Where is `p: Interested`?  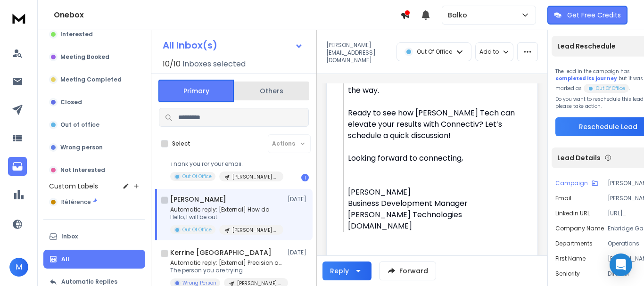 p: Interested is located at coordinates (77, 35).